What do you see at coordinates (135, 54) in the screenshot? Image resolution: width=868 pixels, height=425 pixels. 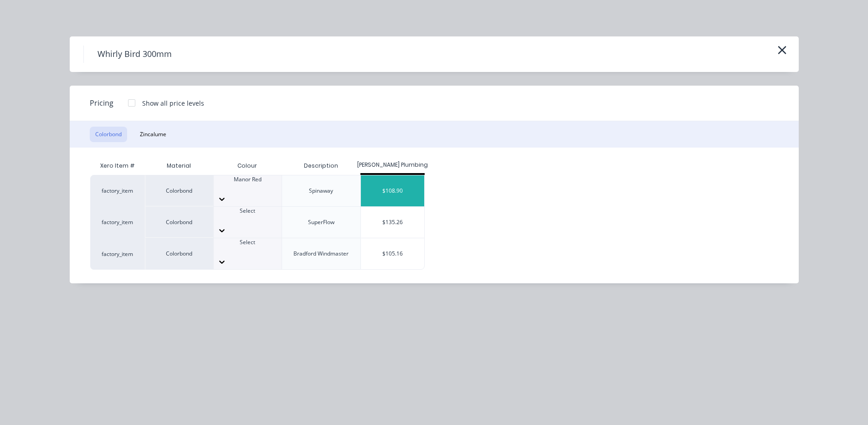 I see `h4: Whirly Bird 300mm` at bounding box center [135, 54].